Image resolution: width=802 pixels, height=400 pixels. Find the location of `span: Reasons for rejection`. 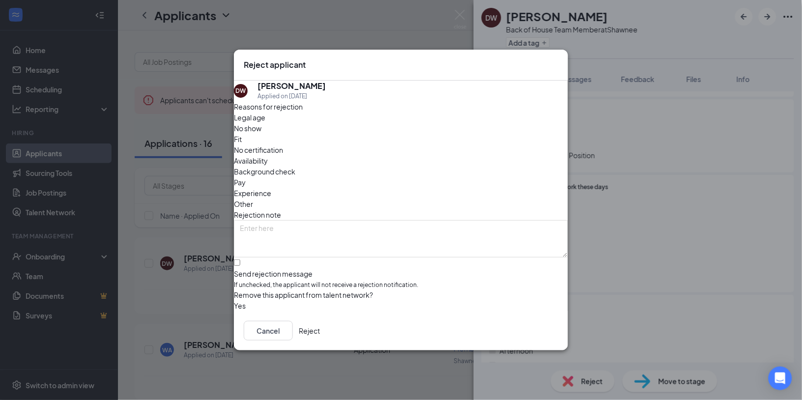

span: Reasons for rejection is located at coordinates (268, 107).